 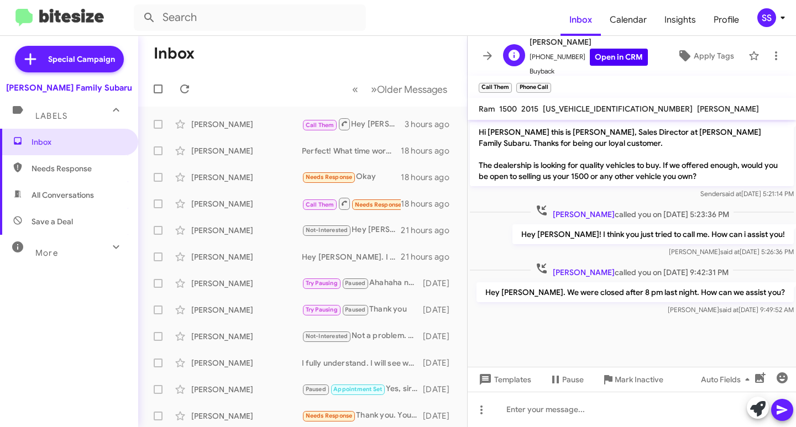 What do you see at coordinates (250, 18) in the screenshot?
I see `input: Search` at bounding box center [250, 18].